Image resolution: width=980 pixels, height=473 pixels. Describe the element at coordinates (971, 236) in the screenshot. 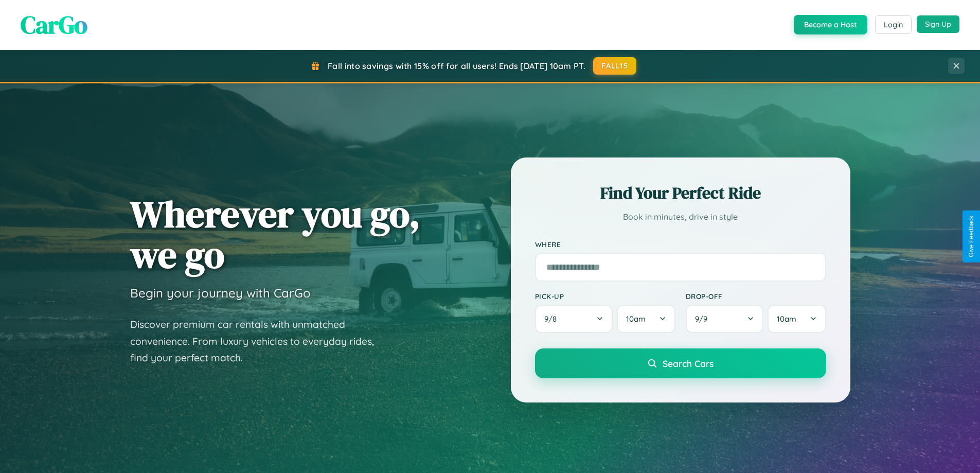

I see `div: Give Feedback` at that location.